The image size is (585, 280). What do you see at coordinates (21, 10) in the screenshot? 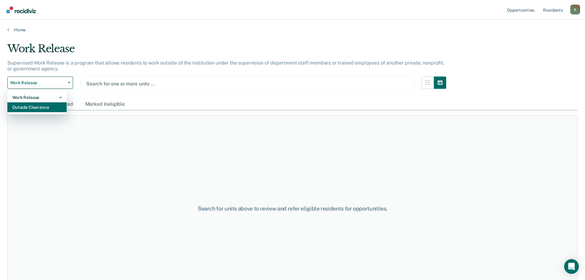
I see `img: Recidiviz` at bounding box center [21, 10].